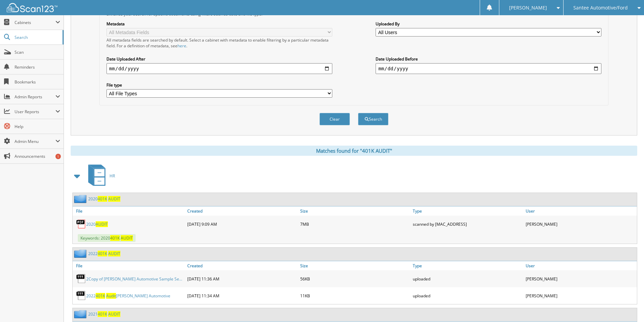  What do you see at coordinates (627, 305) in the screenshot?
I see `div: Chat Widget` at bounding box center [627, 305].